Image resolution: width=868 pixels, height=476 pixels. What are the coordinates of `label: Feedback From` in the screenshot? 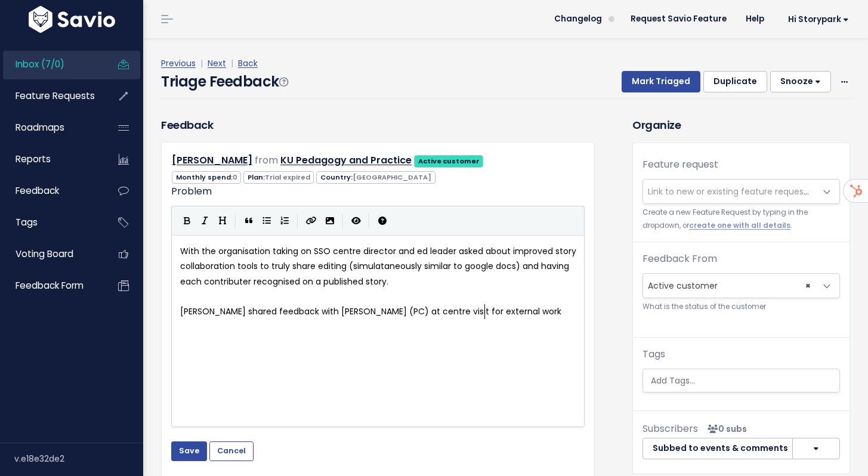 It's located at (679, 259).